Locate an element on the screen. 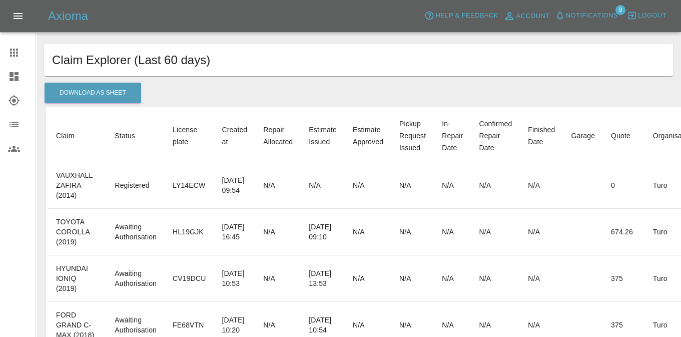 The image size is (681, 337). button: Help & Feedback is located at coordinates (461, 16).